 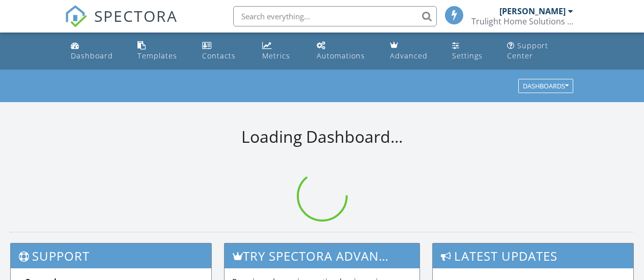 What do you see at coordinates (136, 16) in the screenshot?
I see `span: SPECTORA` at bounding box center [136, 16].